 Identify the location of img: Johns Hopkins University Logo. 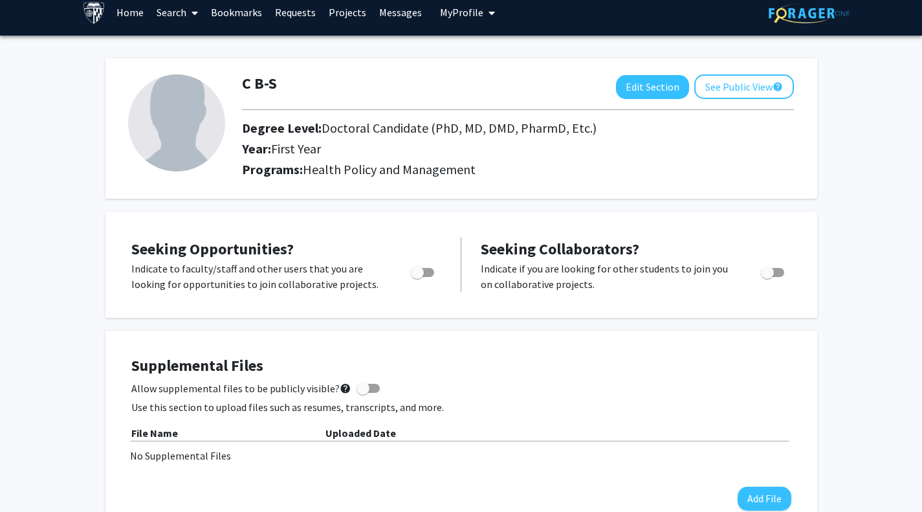
(94, 12).